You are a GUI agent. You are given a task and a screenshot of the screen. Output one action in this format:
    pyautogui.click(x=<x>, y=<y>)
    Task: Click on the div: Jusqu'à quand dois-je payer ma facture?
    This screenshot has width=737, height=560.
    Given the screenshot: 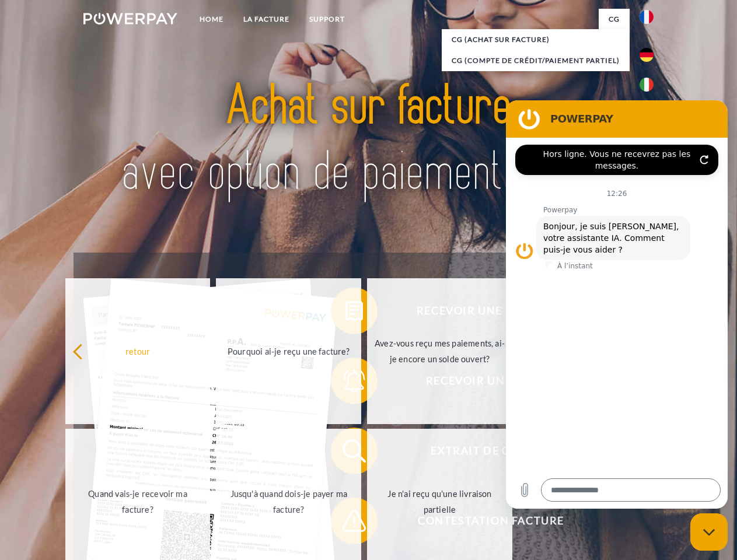 What is the action you would take?
    pyautogui.click(x=288, y=502)
    